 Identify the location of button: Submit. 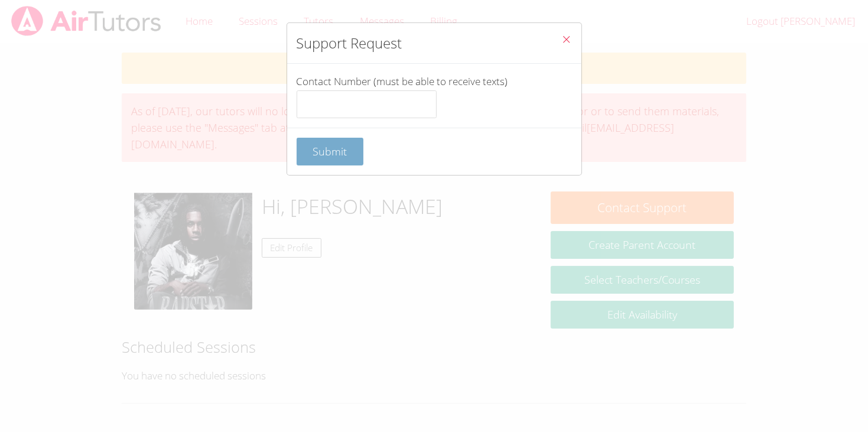
(331, 151).